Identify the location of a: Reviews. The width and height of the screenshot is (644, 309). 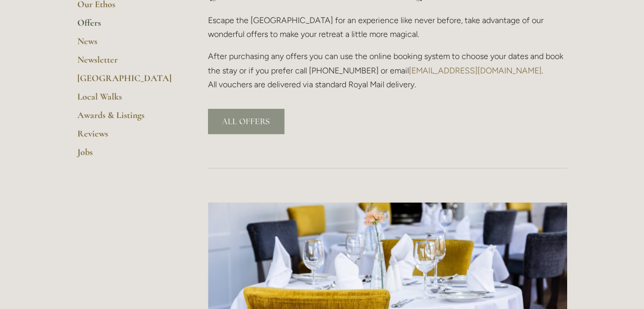
(126, 137).